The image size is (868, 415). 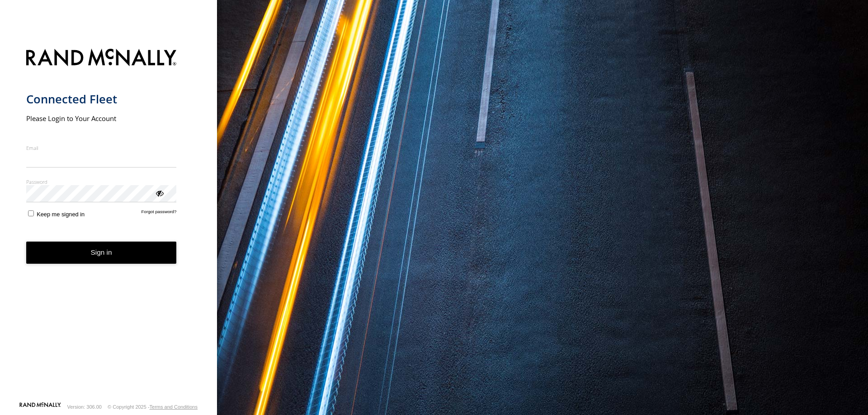 I want to click on a: Terms and Conditions, so click(x=173, y=407).